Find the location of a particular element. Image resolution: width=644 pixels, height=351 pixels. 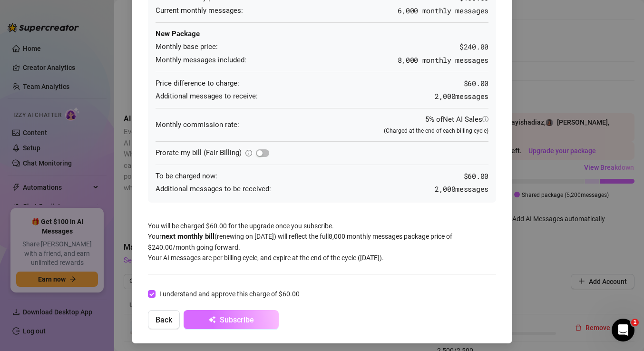

span: Back is located at coordinates (164, 319).